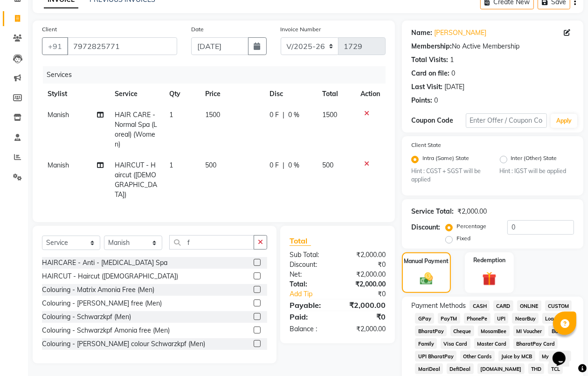  I want to click on label: Manual Payment, so click(427, 261).